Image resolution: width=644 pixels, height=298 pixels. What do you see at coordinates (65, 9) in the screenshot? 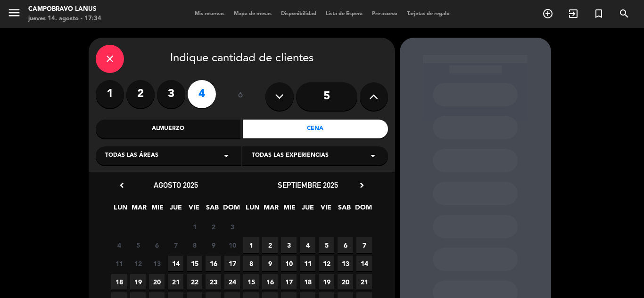
I see `div: CAMPOBRAVO Lanus` at bounding box center [65, 9].